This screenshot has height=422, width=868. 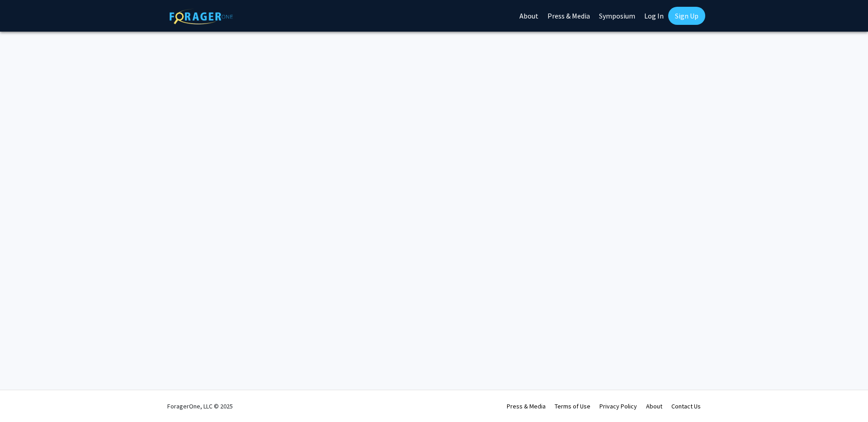 What do you see at coordinates (572, 406) in the screenshot?
I see `a: Terms of Use` at bounding box center [572, 406].